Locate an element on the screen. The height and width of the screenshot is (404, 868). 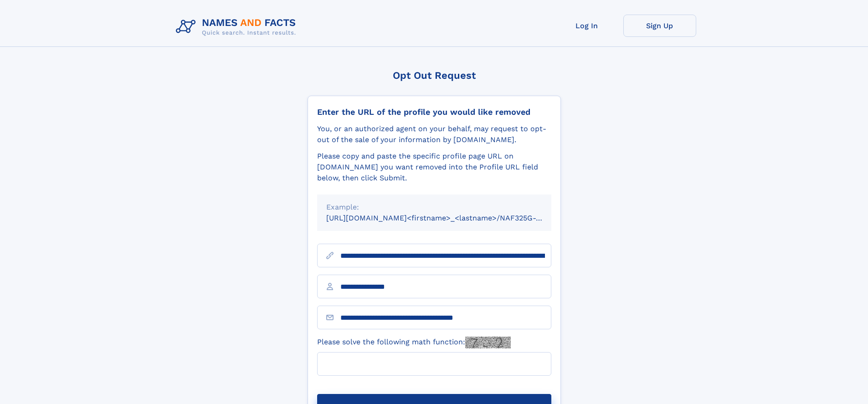
label: Please solve the following math function: is located at coordinates (414, 342).